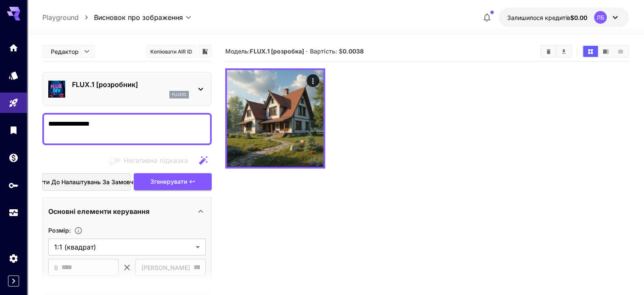 The width and height of the screenshot is (644, 295). I want to click on font: Вартість: $, so click(326, 51).